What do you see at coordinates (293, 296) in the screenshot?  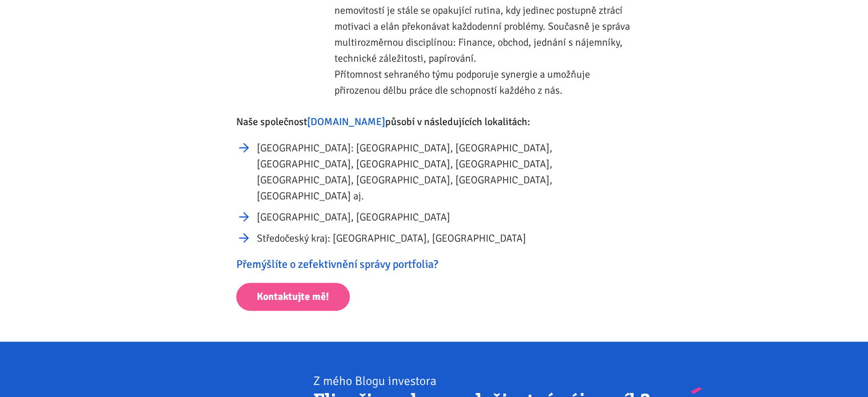 I see `a: Kontaktujte mě!` at bounding box center [293, 296].